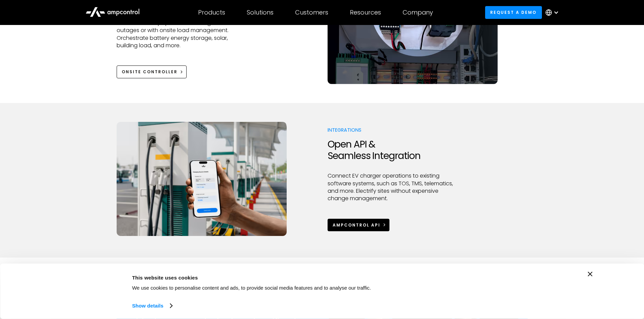 The image size is (644, 319). What do you see at coordinates (418, 13) in the screenshot?
I see `div: Company` at bounding box center [418, 13].